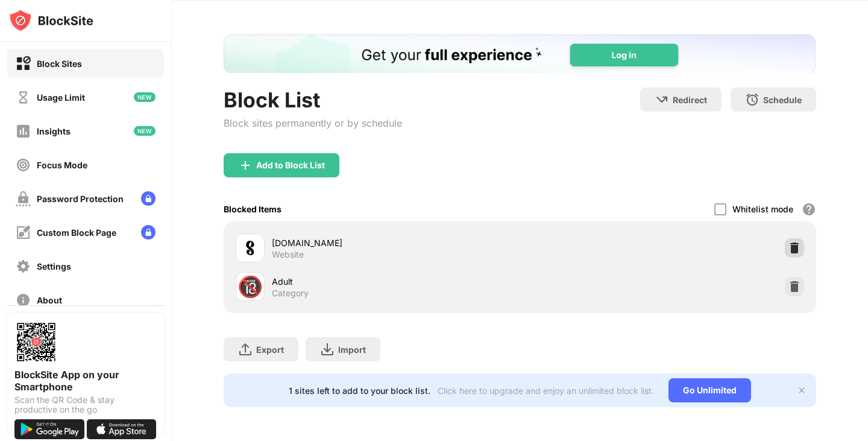 Image resolution: width=868 pixels, height=441 pixels. I want to click on div: Blocked Items, so click(253, 209).